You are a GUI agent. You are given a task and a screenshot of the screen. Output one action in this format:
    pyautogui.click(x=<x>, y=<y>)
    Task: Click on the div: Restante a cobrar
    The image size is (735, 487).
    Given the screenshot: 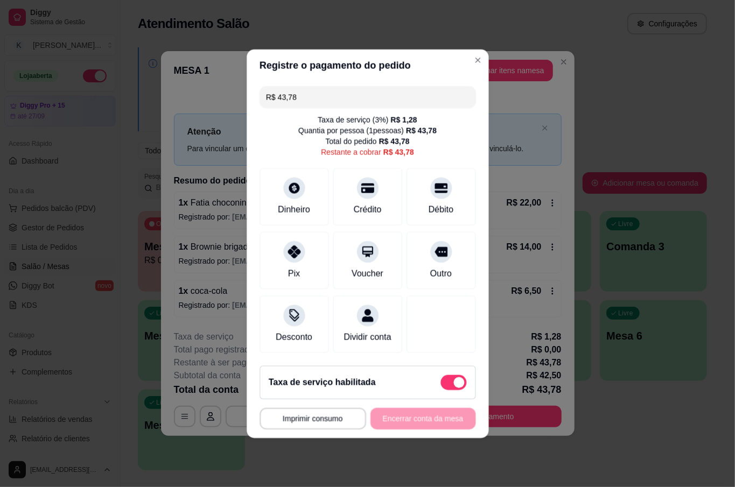 What is the action you would take?
    pyautogui.click(x=367, y=152)
    